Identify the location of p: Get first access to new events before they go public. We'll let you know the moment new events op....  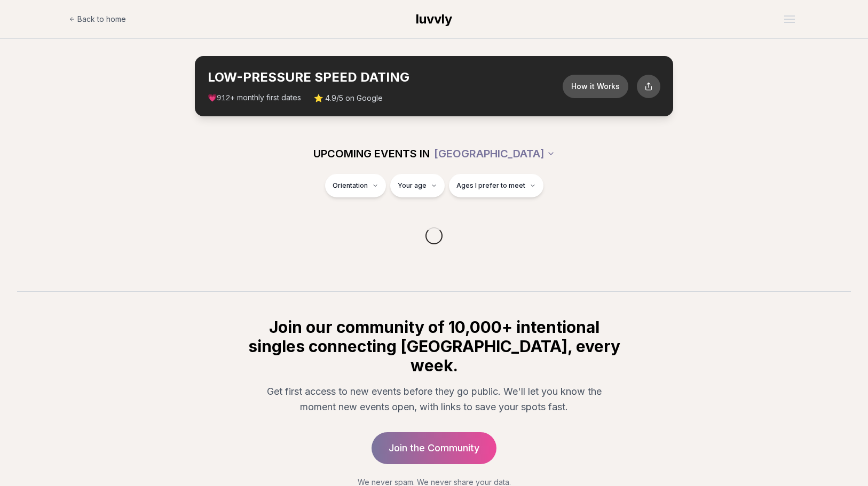
(434, 399).